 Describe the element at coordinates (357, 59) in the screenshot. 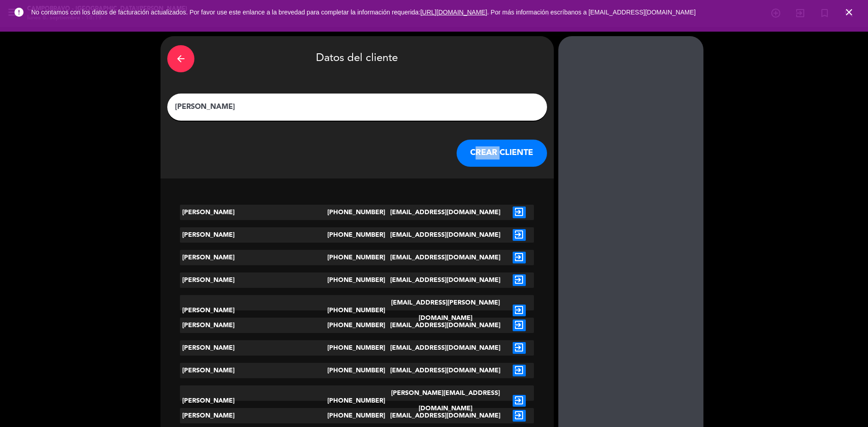

I see `div: Datos del cliente` at that location.